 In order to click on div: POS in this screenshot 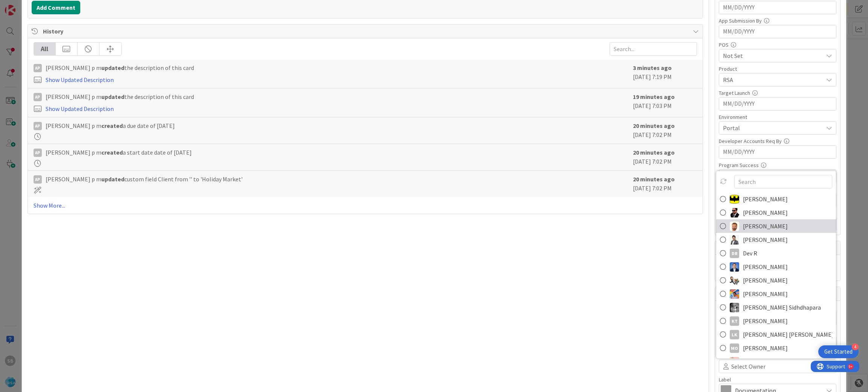, I will do `click(777, 45)`.